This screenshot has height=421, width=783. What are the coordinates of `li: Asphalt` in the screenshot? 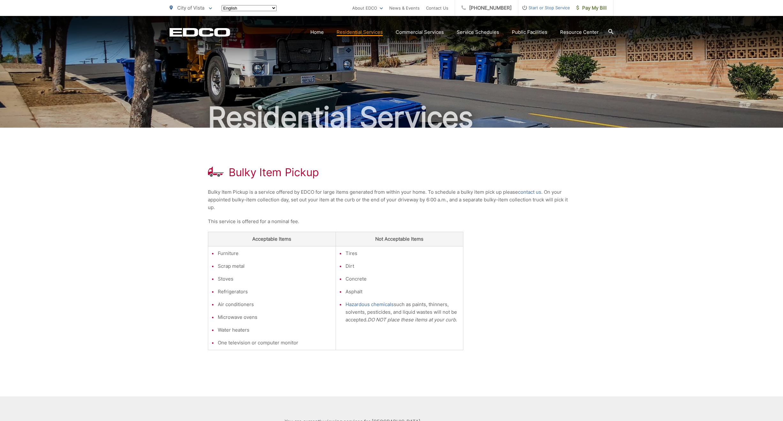 It's located at (403, 292).